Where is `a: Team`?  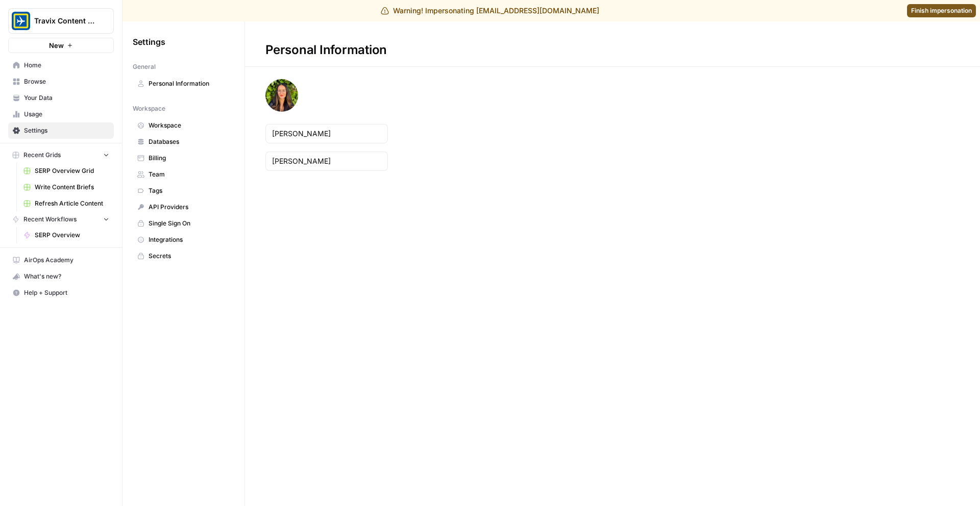 a: Team is located at coordinates (184, 175).